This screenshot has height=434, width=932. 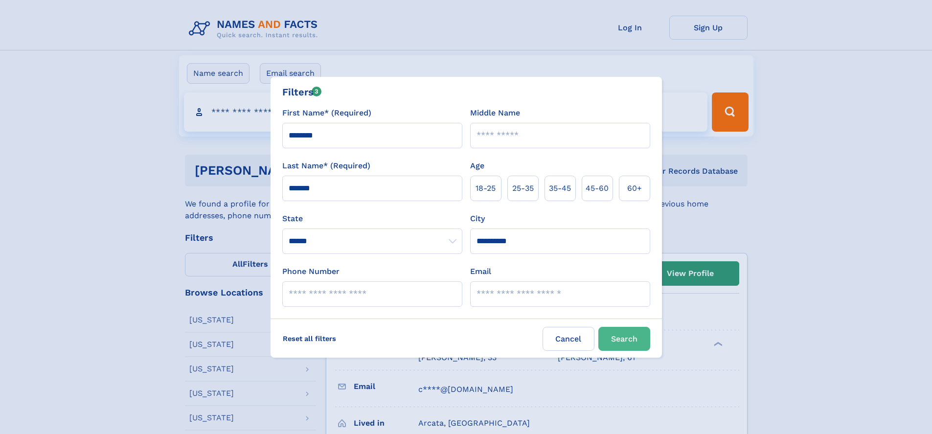 What do you see at coordinates (302, 92) in the screenshot?
I see `div: Filters` at bounding box center [302, 92].